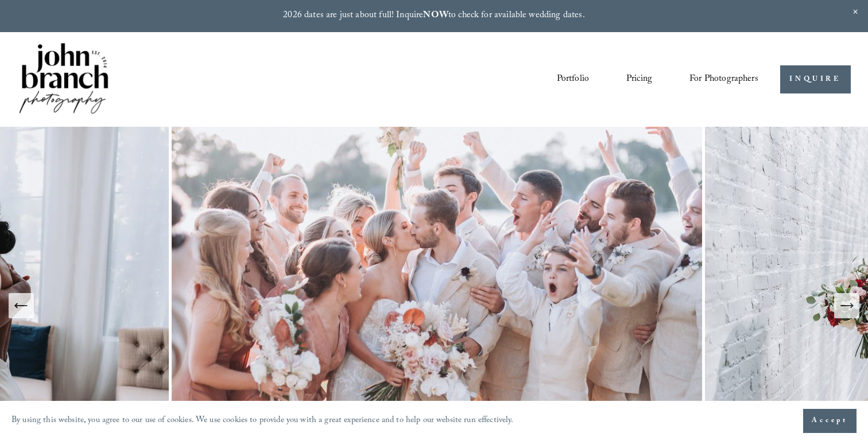 The height and width of the screenshot is (441, 868). Describe the element at coordinates (724, 79) in the screenshot. I see `span: For Photographers` at that location.